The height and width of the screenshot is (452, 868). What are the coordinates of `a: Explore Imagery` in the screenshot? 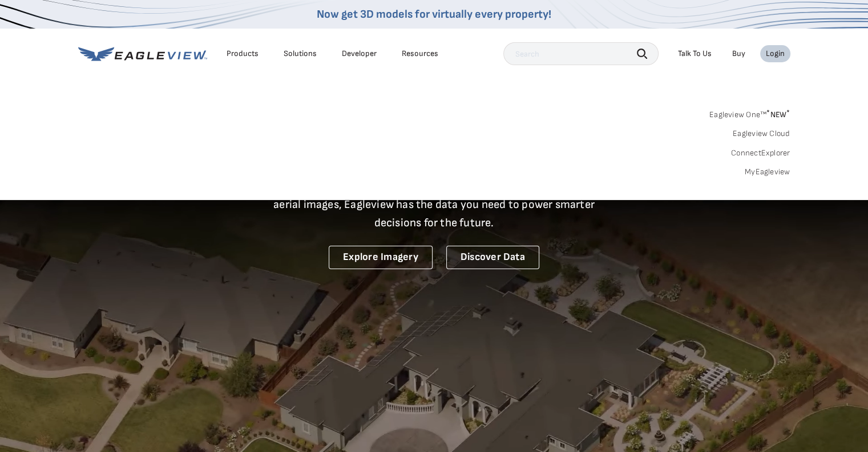 It's located at (381, 257).